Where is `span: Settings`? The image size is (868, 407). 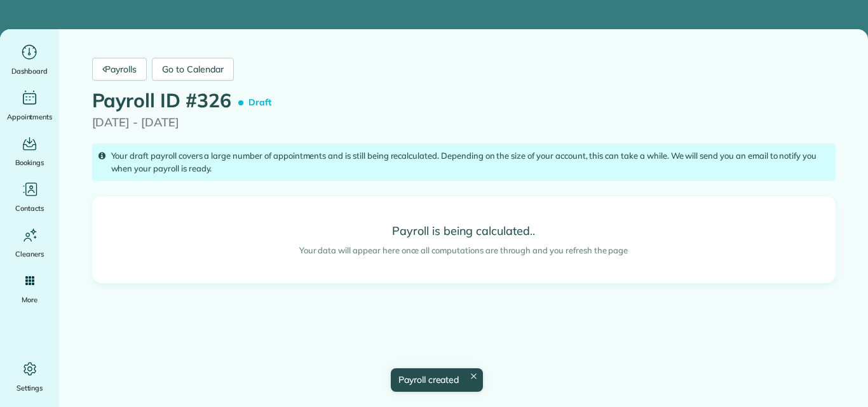
span: Settings is located at coordinates (30, 388).